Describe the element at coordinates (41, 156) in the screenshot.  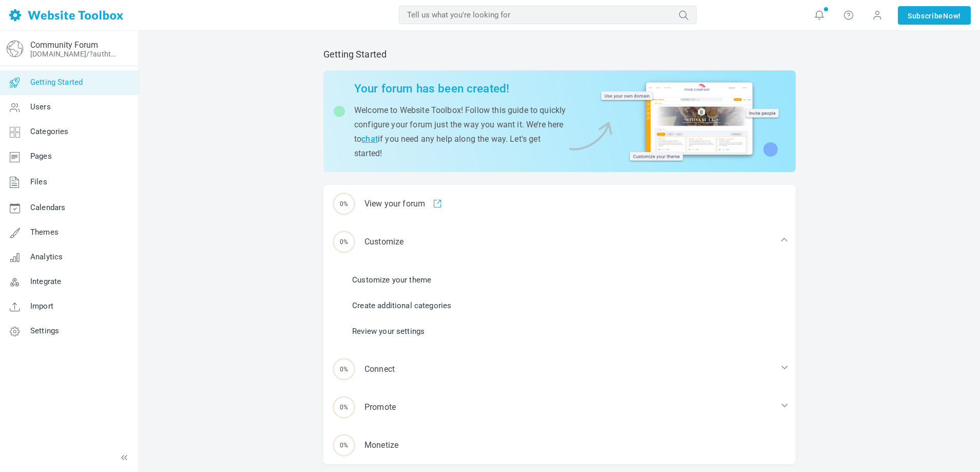
I see `span: Pages` at that location.